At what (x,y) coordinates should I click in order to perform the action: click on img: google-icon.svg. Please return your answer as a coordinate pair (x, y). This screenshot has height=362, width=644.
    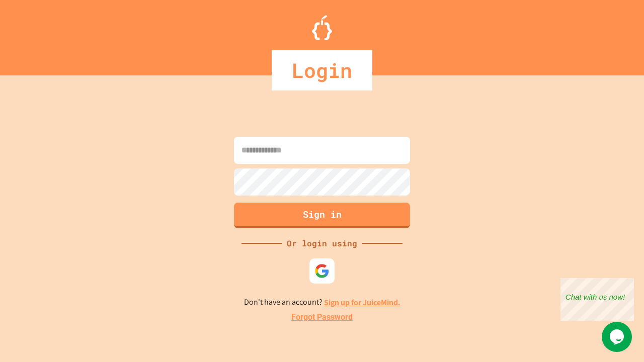
    Looking at the image, I should click on (322, 271).